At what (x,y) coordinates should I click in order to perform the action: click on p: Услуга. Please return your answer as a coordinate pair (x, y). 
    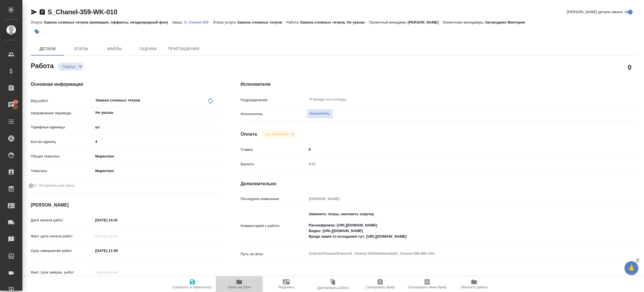
    Looking at the image, I should click on (37, 22).